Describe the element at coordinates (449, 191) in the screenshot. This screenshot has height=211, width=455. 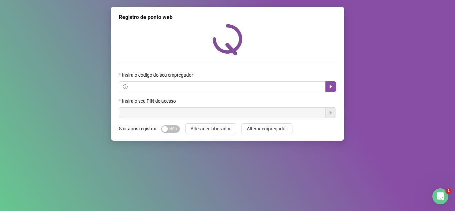
I see `span: 1` at that location.